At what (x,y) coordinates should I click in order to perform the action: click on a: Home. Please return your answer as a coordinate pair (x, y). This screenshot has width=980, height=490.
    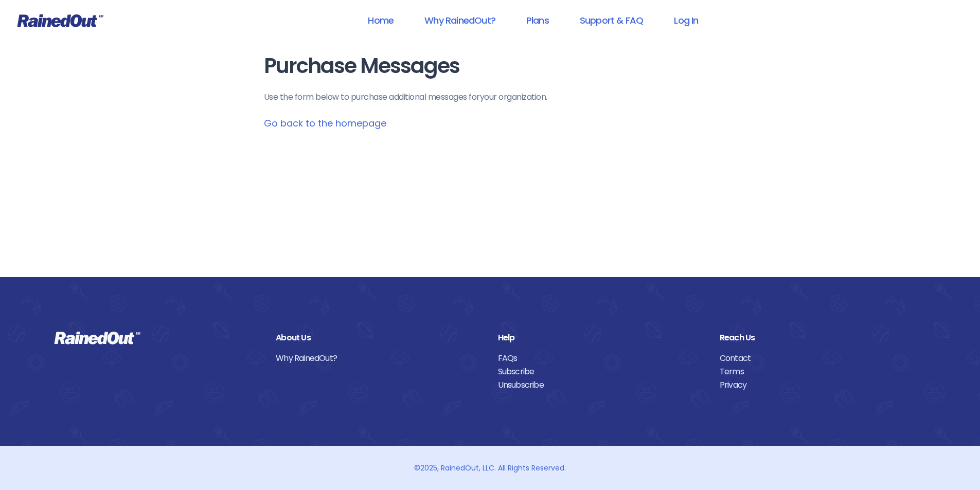
    Looking at the image, I should click on (380, 20).